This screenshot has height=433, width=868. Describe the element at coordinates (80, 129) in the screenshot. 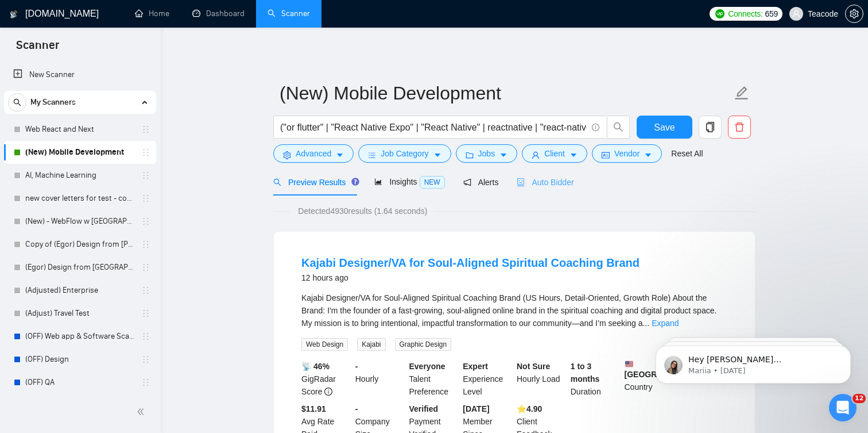

I see `a: Web React and Next` at that location.